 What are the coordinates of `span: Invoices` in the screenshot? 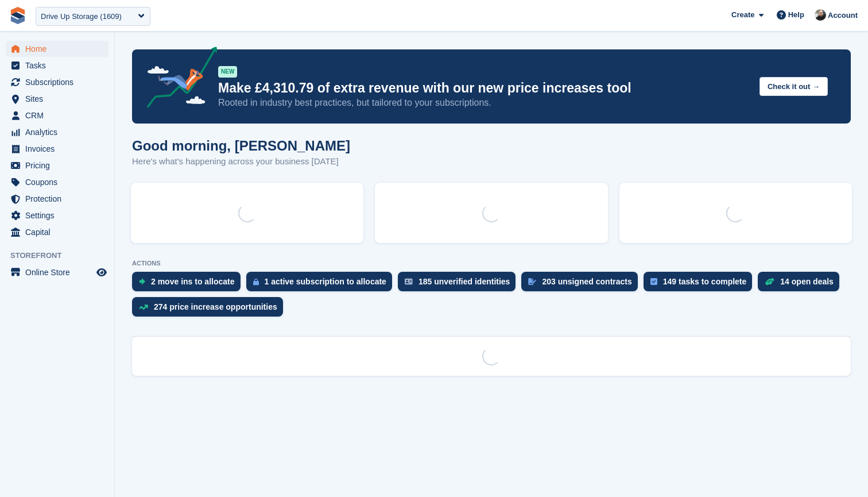 It's located at (60, 149).